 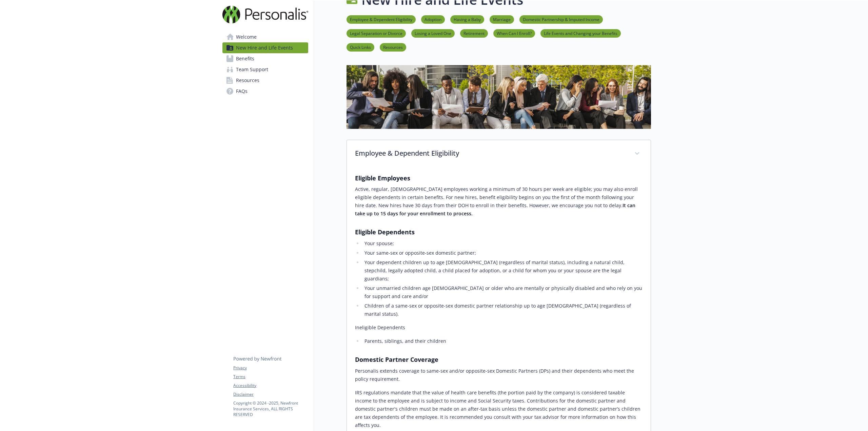 What do you see at coordinates (467, 19) in the screenshot?
I see `a: Having a Baby` at bounding box center [467, 19].